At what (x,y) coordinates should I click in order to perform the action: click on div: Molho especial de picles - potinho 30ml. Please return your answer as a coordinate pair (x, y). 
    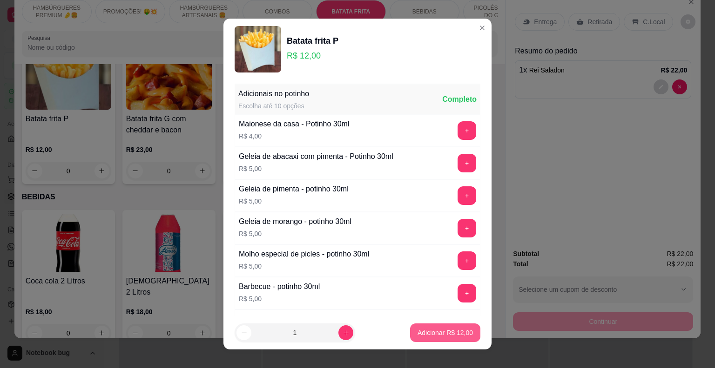
    Looking at the image, I should click on (304, 254).